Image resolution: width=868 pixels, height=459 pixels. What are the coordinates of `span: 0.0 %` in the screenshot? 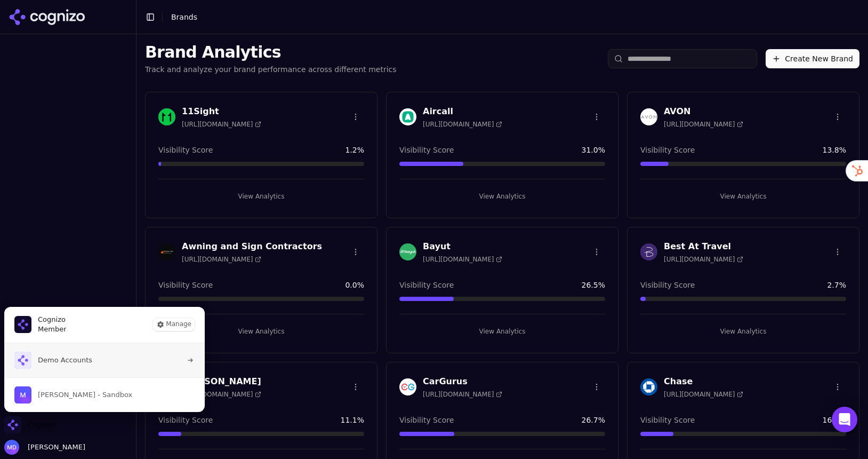 It's located at (355, 285).